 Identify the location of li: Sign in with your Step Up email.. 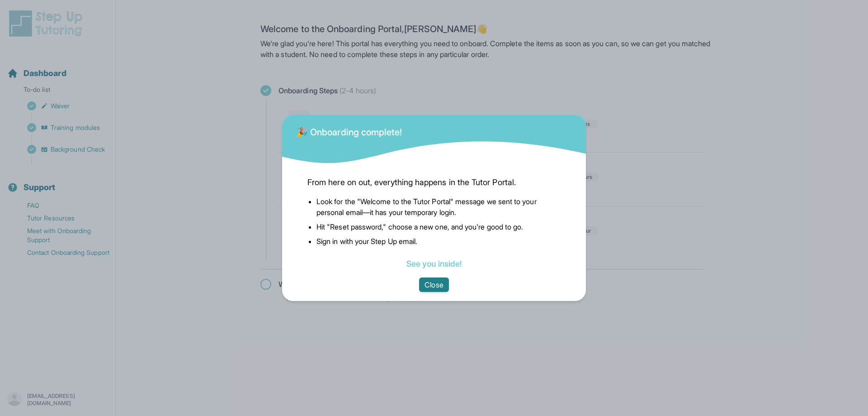
(439, 241).